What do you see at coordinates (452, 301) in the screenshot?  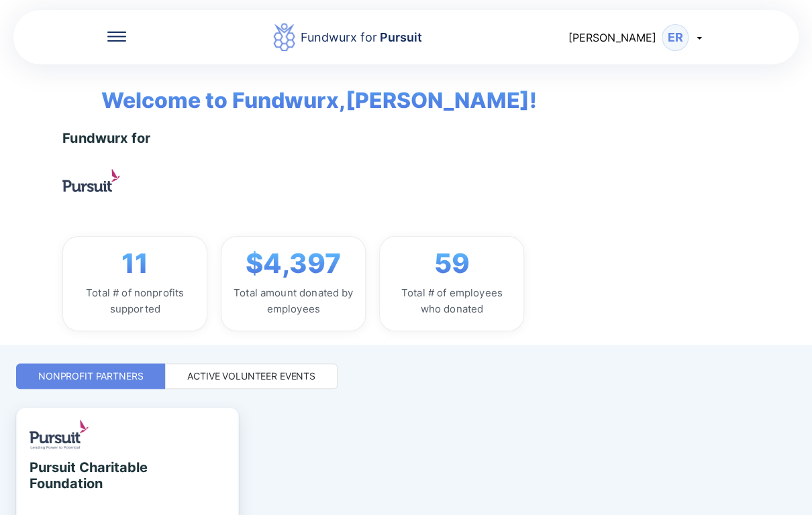 I see `div: Total # of employees who donated` at bounding box center [452, 301].